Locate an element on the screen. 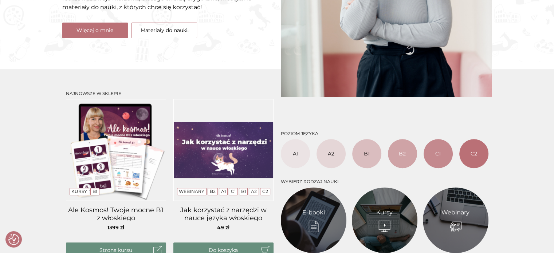  a: Ale Kosmos! Twoje mocne B1 z włoskiego is located at coordinates (116, 214).